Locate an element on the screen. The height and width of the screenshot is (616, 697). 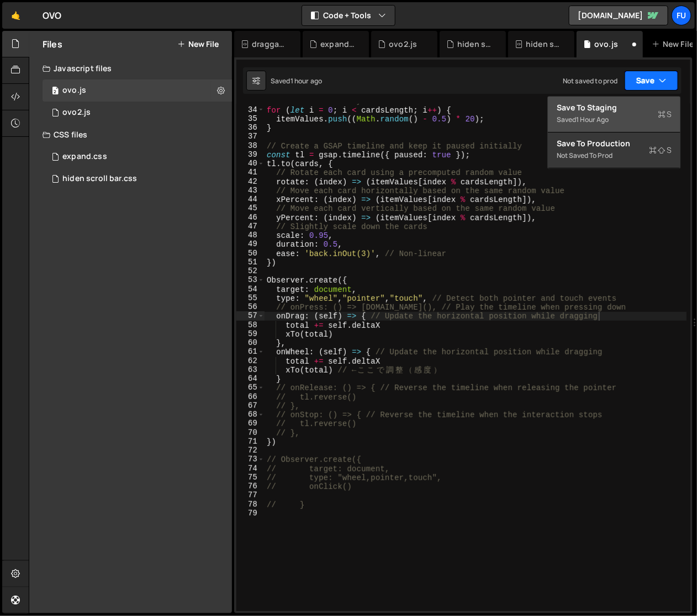
div: 49 is located at coordinates (250, 244).